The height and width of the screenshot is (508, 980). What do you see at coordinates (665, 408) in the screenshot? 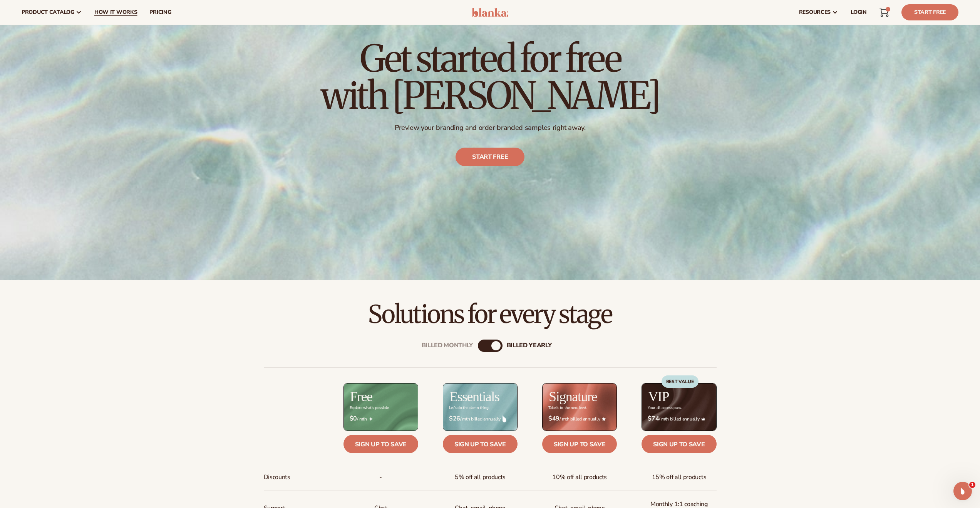
I see `div: Your all-access pass.` at bounding box center [665, 408].